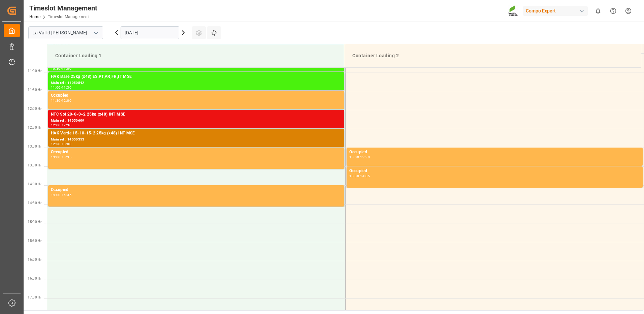  What do you see at coordinates (196, 83) in the screenshot?
I see `div: Main ref : 14050542` at bounding box center [196, 83].